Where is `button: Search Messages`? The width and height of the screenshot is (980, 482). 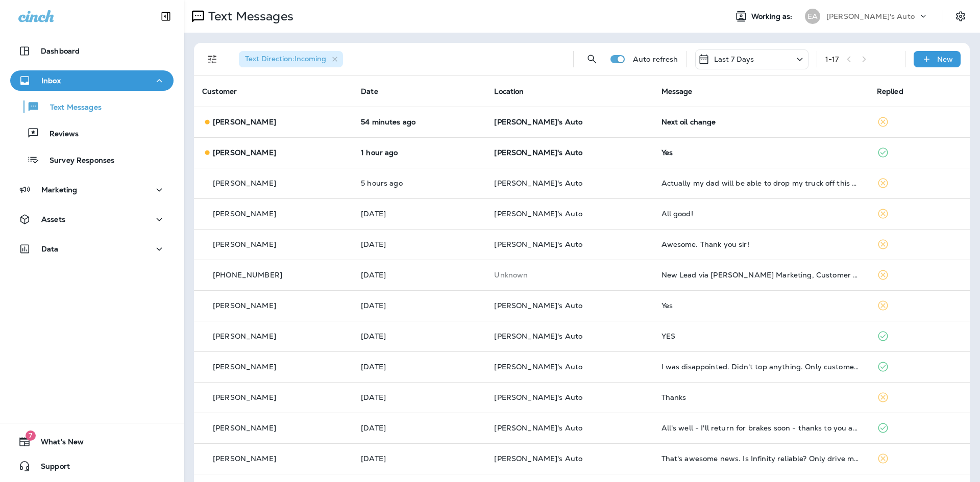 button: Search Messages is located at coordinates (592, 59).